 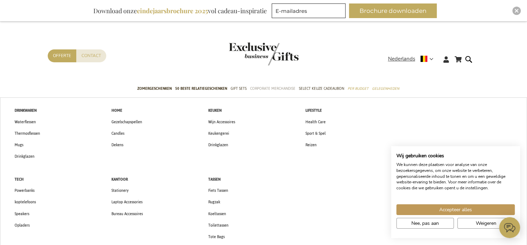 I want to click on button: Alle cookies weigeren, so click(x=486, y=223).